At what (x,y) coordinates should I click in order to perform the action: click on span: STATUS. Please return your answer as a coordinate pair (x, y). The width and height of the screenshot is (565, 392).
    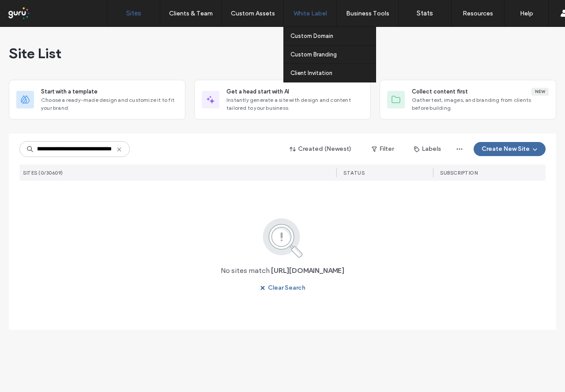
    Looking at the image, I should click on (354, 172).